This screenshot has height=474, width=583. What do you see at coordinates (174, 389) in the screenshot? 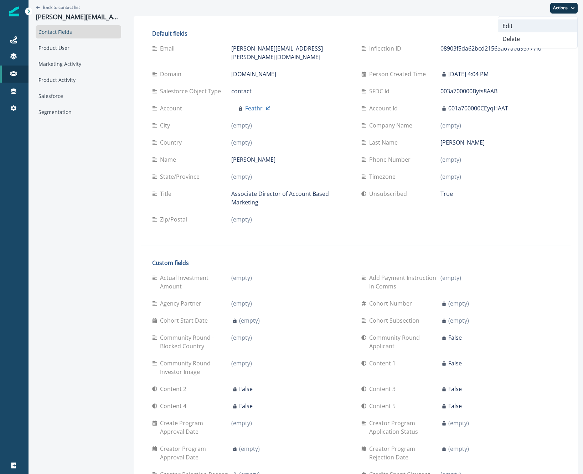
I see `p: Content 2` at bounding box center [174, 389].